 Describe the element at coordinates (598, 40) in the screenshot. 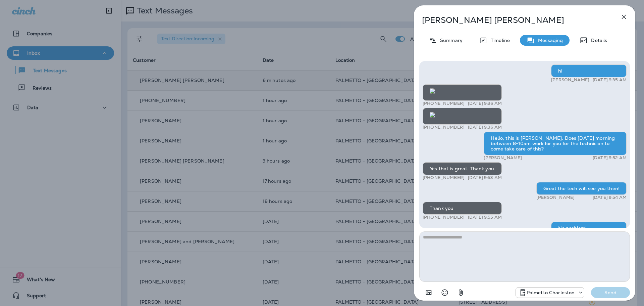

I see `p: Details` at that location.